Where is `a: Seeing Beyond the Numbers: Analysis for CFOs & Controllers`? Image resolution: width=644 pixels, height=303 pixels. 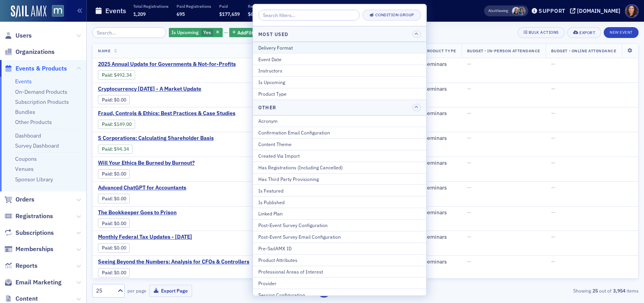
a: Seeing Beyond the Numbers: Analysis for CFOs & Controllers is located at coordinates (174, 262).